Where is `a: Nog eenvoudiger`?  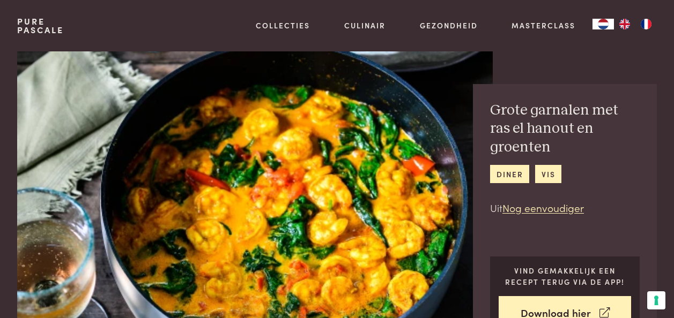
a: Nog eenvoudiger is located at coordinates (543, 207).